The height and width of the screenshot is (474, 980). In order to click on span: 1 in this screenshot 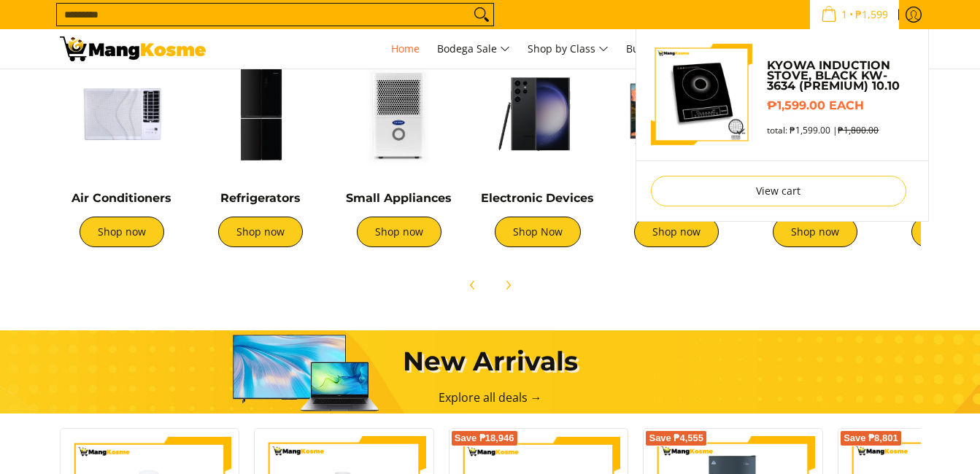, I will do `click(844, 15)`.